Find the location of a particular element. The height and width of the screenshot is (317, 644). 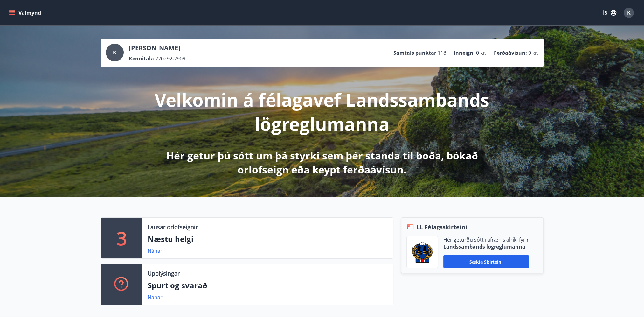

p: Samtals punktar is located at coordinates (415, 53).